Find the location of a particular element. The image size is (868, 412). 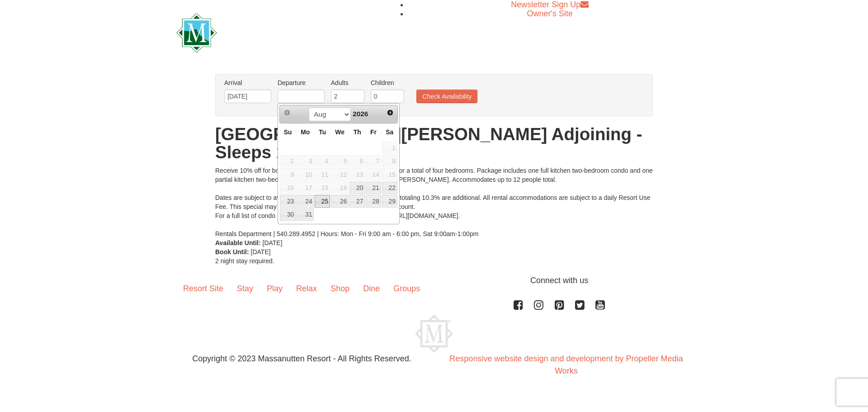

p: Copyright © 2023 Massanutten Resort - All Rights Reserved. is located at coordinates (301, 359).